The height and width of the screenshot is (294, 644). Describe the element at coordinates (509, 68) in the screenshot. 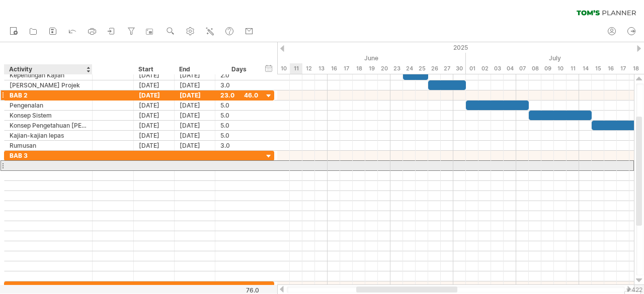

I see `div: Friday, 4 July 2025` at that location.